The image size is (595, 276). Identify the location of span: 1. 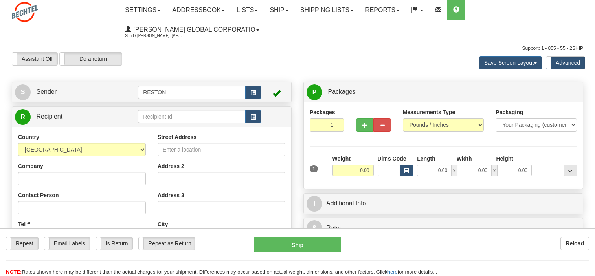
(314, 169).